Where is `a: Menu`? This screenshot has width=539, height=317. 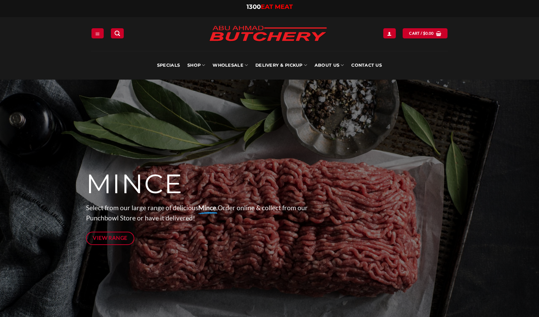
a: Menu is located at coordinates (98, 33).